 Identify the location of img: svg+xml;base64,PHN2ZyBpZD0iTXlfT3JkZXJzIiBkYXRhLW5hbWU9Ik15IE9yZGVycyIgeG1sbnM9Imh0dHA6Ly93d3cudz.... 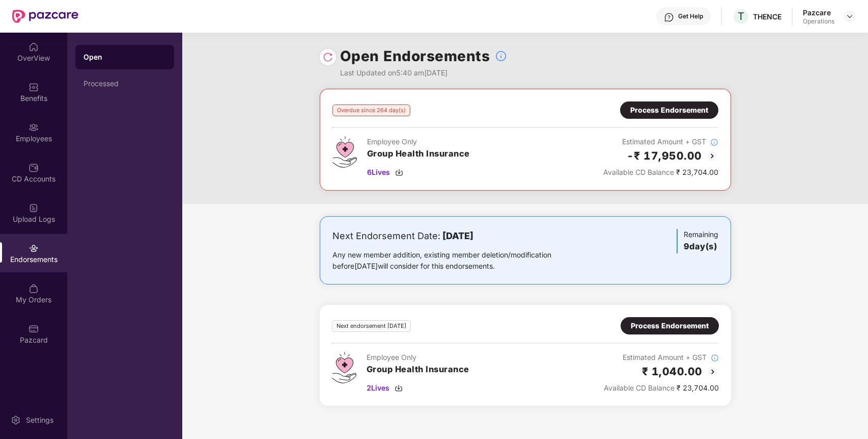
(34, 288).